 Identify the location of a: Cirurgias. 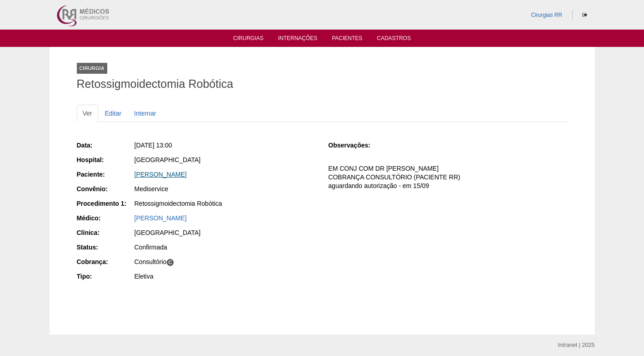
(248, 40).